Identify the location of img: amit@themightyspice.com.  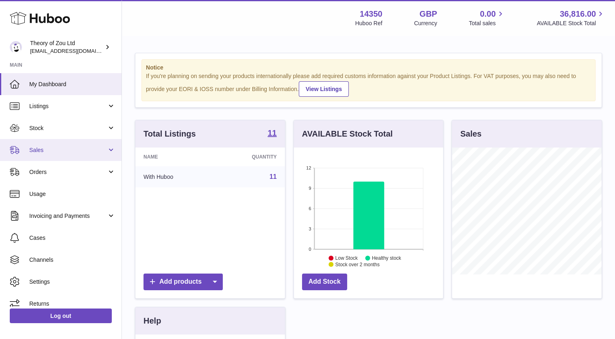
(16, 47).